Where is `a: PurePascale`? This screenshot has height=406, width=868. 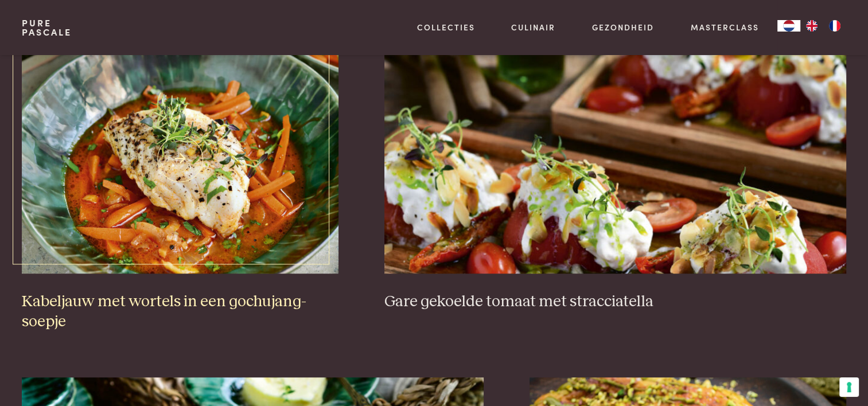
a: PurePascale is located at coordinates (46, 27).